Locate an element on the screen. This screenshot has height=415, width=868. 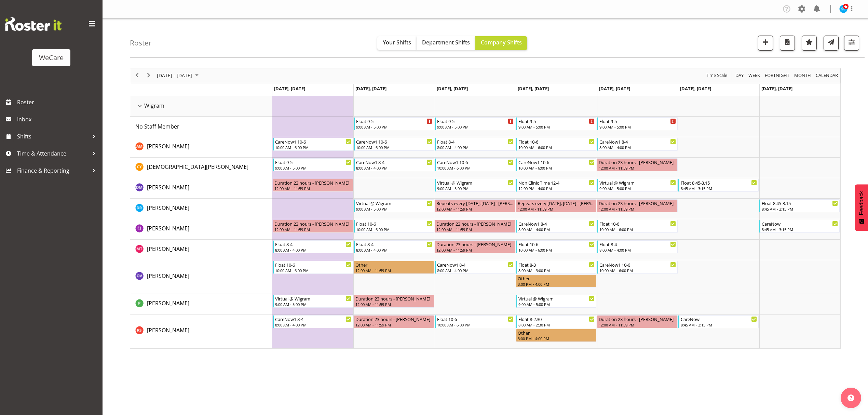
div: Ella Jarvis"s event - Duration 23 hours - Ella Jarvis Begin From Monday, November 3, 2025 at 12:0... is located at coordinates (313, 227).